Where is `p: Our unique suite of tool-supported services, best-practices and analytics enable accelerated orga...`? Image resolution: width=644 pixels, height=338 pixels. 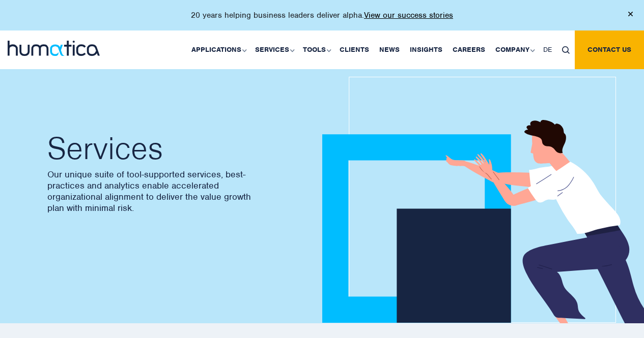
p: Our unique suite of tool-supported services, best-practices and analytics enable accelerated orga... is located at coordinates (180, 191).